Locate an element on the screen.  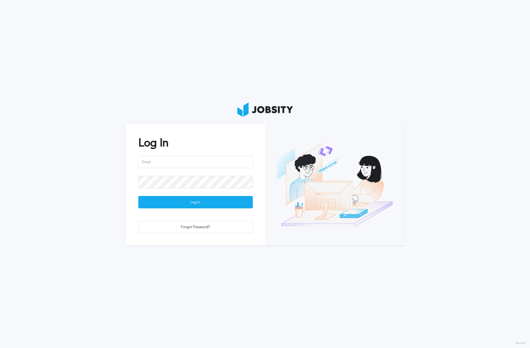
button: Forgot Password? is located at coordinates (196, 227).